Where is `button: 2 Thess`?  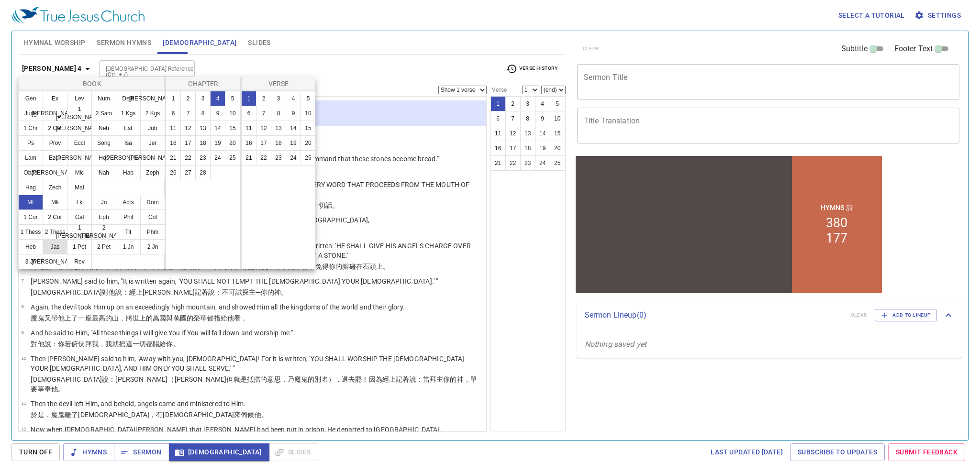 button: 2 Thess is located at coordinates (55, 232).